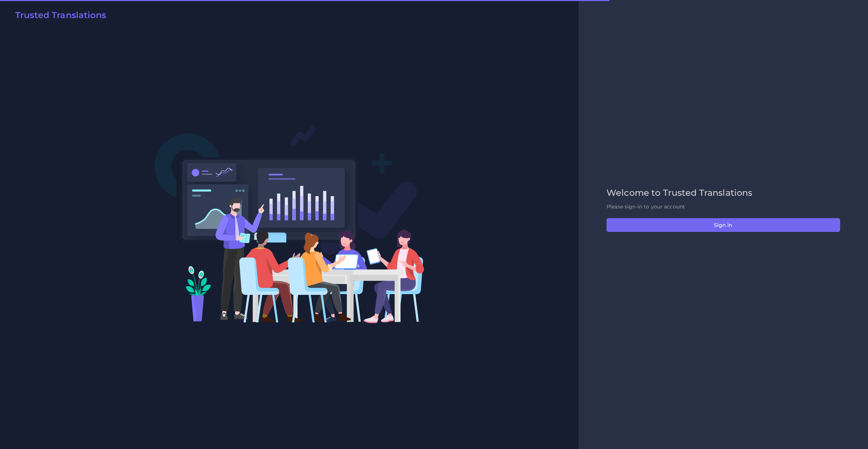 This screenshot has width=868, height=449. Describe the element at coordinates (724, 193) in the screenshot. I see `h2: Welcome to Trusted Translations` at that location.